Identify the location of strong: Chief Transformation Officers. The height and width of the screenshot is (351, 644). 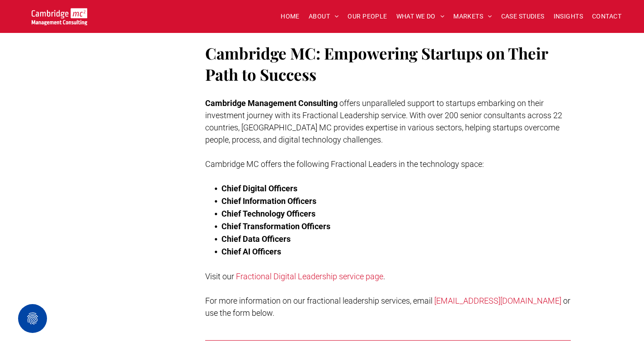
(275, 226).